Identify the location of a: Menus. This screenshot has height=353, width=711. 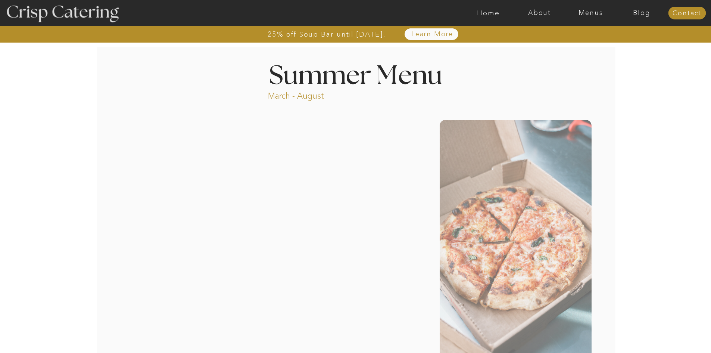
(590, 13).